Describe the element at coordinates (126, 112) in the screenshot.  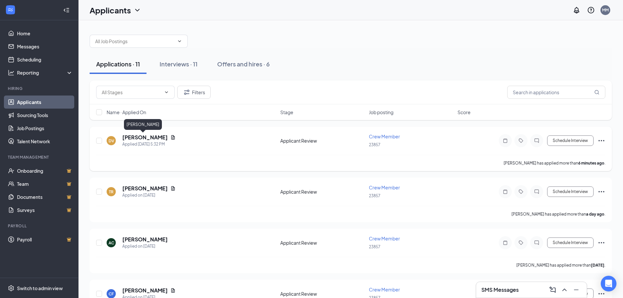
I see `span: Name · Applied On` at that location.